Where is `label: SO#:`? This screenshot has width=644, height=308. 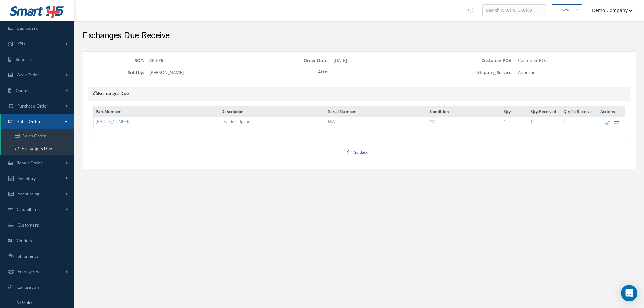
label: SO#: is located at coordinates (113, 60).